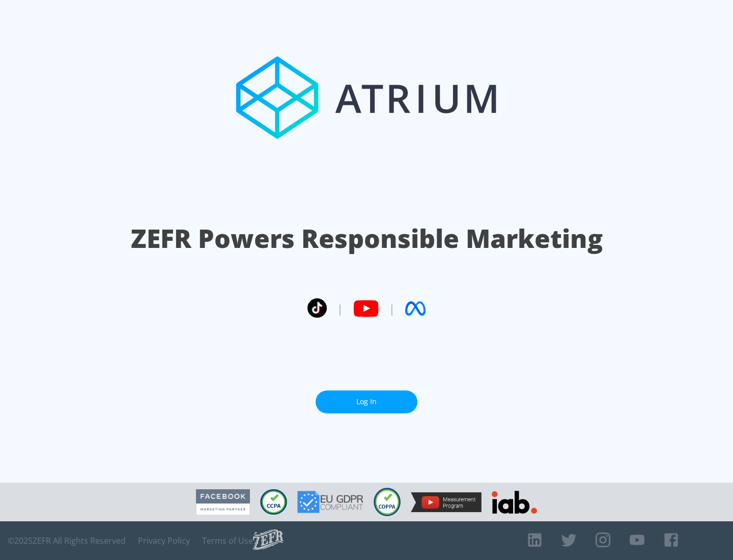 The image size is (733, 560). What do you see at coordinates (366, 238) in the screenshot?
I see `h1: ZEFR Powers Responsible Marketing` at bounding box center [366, 238].